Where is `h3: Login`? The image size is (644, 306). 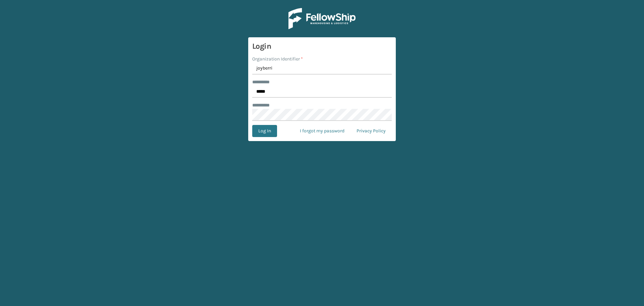
h3: Login is located at coordinates (322, 46).